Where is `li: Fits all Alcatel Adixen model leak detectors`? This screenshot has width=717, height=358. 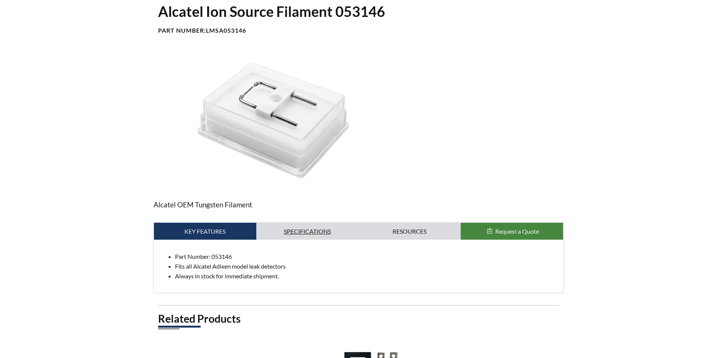
li: Fits all Alcatel Adixen model leak detectors is located at coordinates (366, 267).